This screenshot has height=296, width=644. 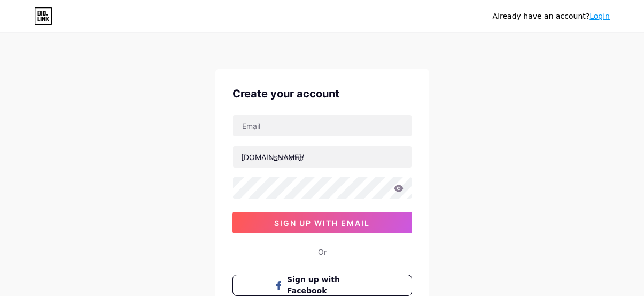 I want to click on button: sign up with email, so click(x=322, y=222).